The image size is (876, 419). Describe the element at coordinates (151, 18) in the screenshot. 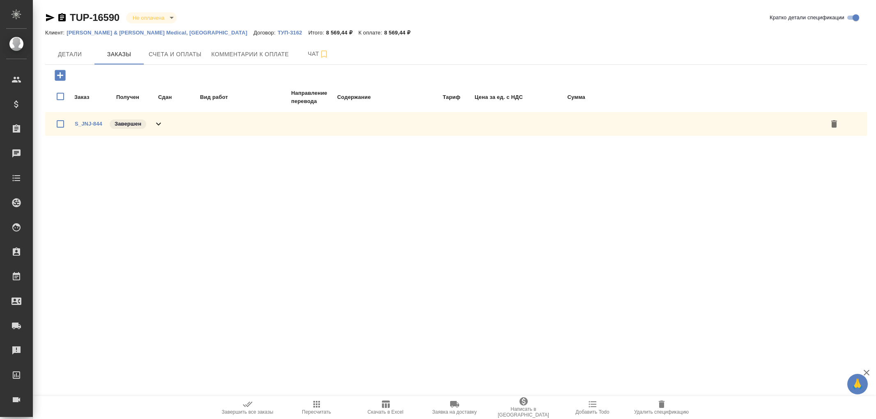

I see `div: Не оплачена` at that location.